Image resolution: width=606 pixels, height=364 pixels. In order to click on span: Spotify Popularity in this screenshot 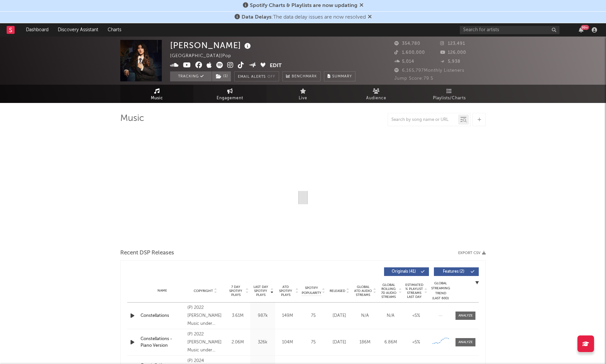, I will do `click(311, 291)`.